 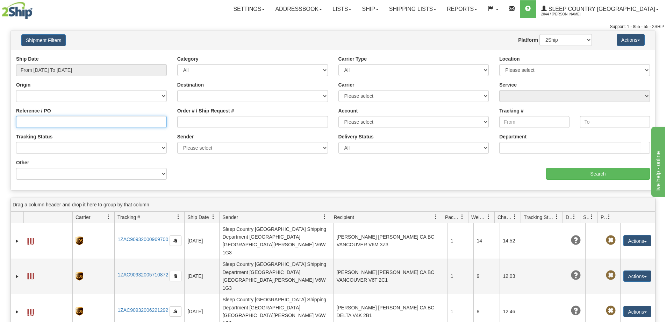 I want to click on label: Department, so click(x=513, y=136).